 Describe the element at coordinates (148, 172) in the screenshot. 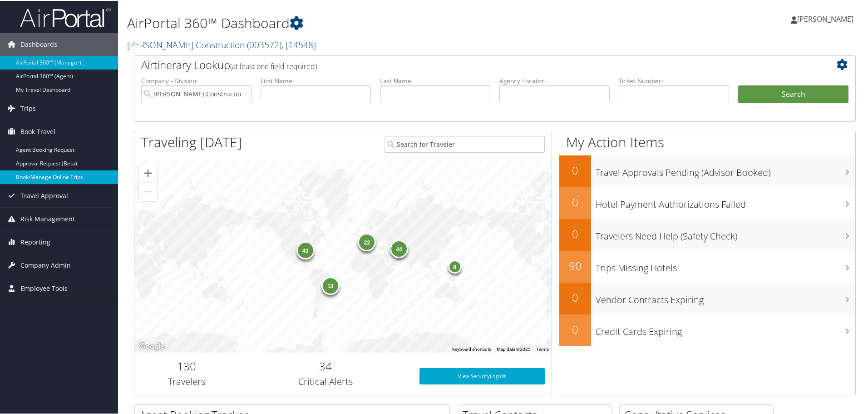

I see `button: Zoom in` at that location.